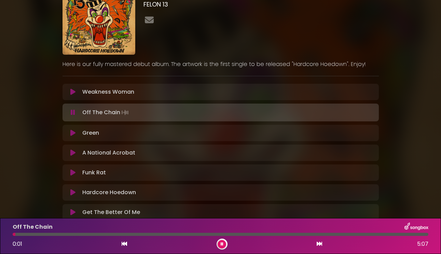 Image resolution: width=441 pixels, height=254 pixels. I want to click on p: Here is our fully mastered debut album. The artwork is the first single to be released "Hardcore ..., so click(221, 64).